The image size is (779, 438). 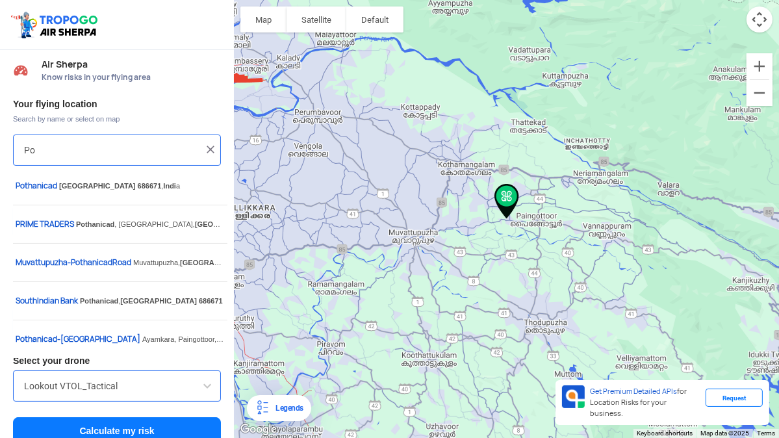 I want to click on div: Legends, so click(x=287, y=408).